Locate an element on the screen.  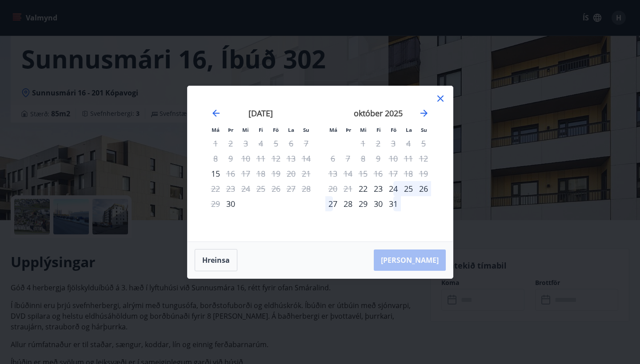
td: Not available. föstudagur, 3. október 2025 is located at coordinates (393, 143).